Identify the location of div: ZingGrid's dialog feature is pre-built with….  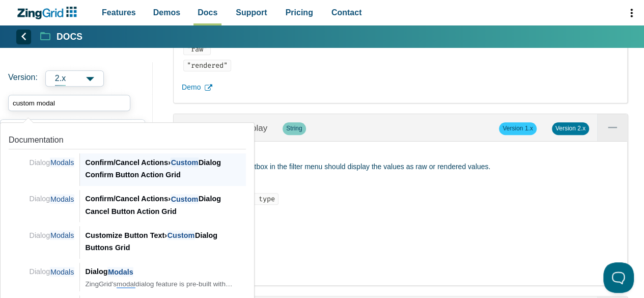
(166, 284).